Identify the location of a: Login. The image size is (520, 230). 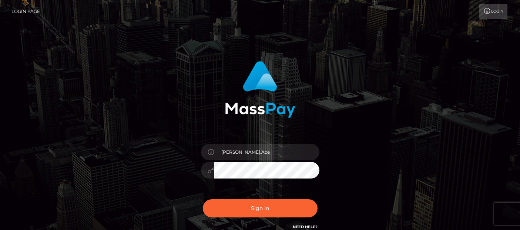
(493, 11).